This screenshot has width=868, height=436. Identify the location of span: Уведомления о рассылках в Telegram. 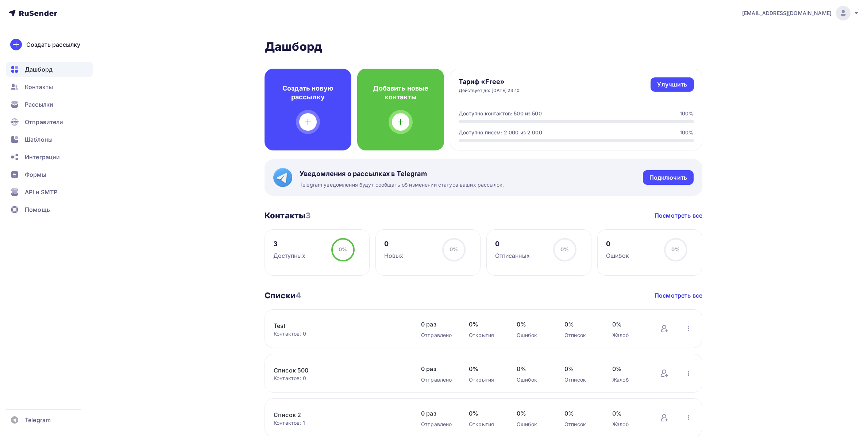
(402, 174).